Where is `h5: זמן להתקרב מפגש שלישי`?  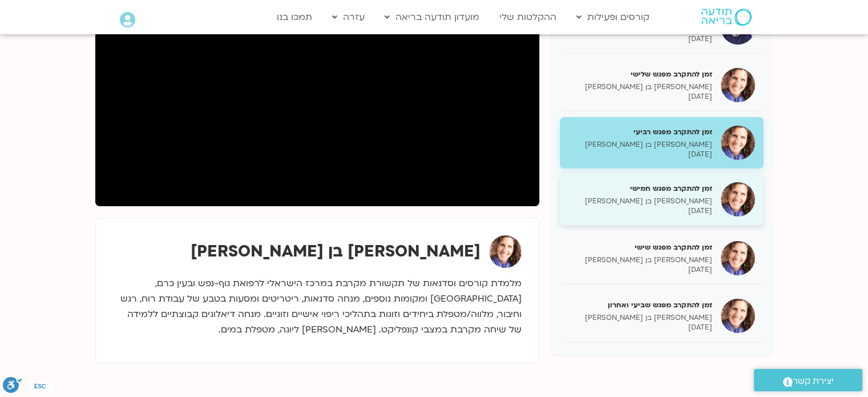
h5: זמן להתקרב מפגש שלישי is located at coordinates (641, 74).